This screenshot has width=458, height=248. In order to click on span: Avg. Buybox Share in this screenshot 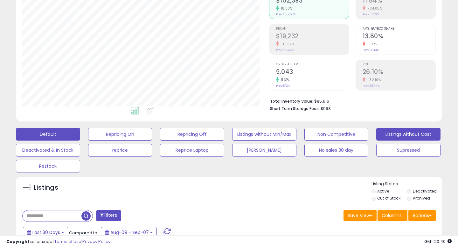, I will do `click(399, 29)`.